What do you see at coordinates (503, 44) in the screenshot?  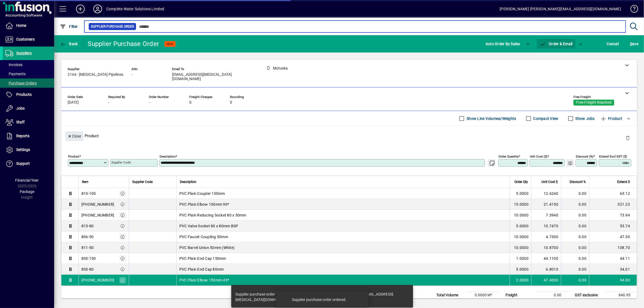 I see `button: Auto Order By Sales` at bounding box center [503, 44].